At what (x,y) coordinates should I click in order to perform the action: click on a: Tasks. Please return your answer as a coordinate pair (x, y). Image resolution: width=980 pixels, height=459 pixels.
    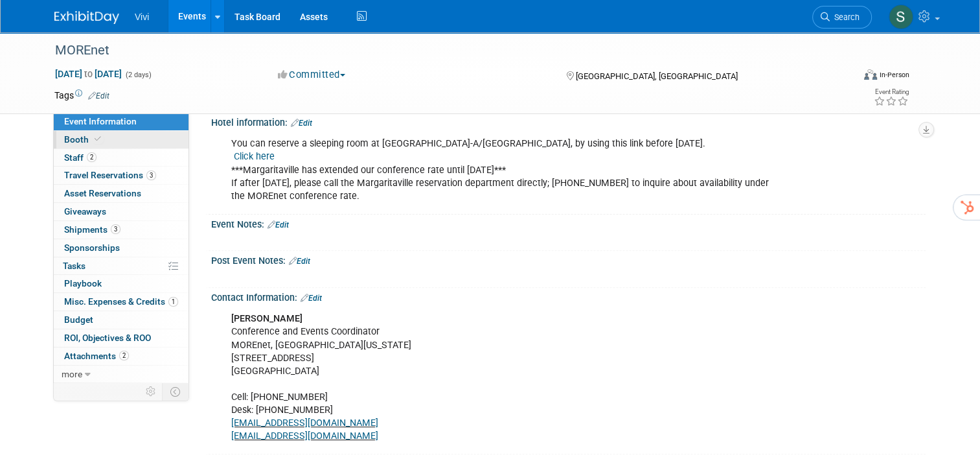
    Looking at the image, I should click on (121, 265).